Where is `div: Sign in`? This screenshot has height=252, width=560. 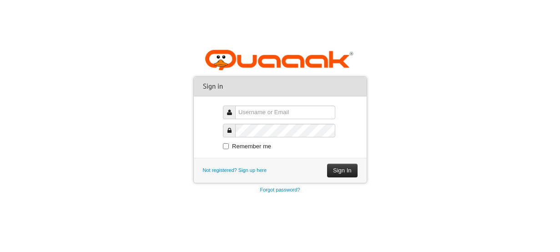 div: Sign in is located at coordinates (280, 86).